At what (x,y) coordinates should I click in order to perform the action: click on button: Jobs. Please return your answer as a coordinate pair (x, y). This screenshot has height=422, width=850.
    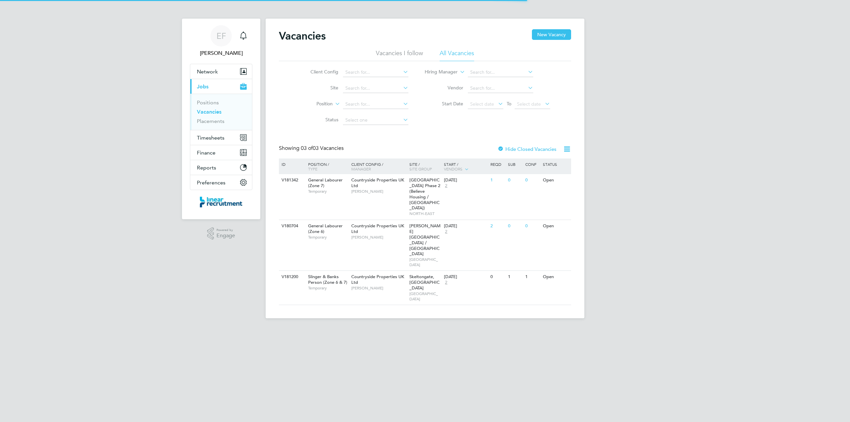
    Looking at the image, I should click on (221, 86).